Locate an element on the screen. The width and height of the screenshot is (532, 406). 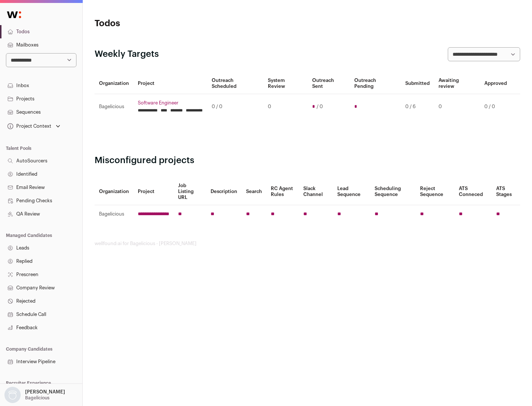
h2: Weekly Targets is located at coordinates (127, 54).